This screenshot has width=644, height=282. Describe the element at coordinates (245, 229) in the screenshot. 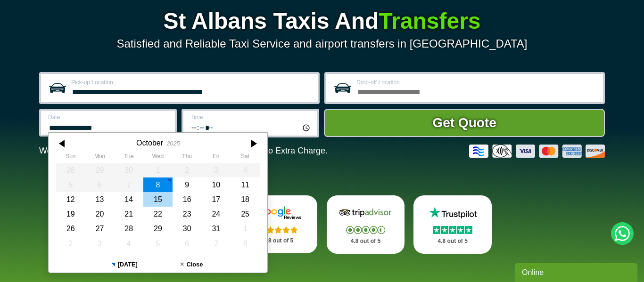

I see `div: 01 November 2025` at that location.